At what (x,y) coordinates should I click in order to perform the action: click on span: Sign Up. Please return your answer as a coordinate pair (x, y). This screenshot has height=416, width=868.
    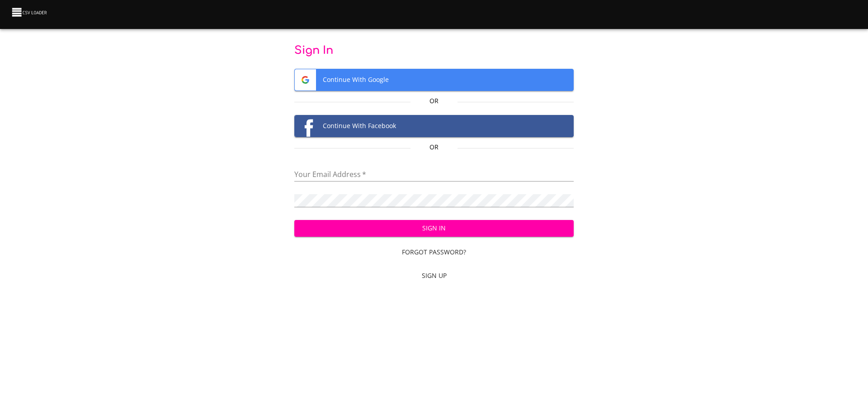
    Looking at the image, I should click on (434, 275).